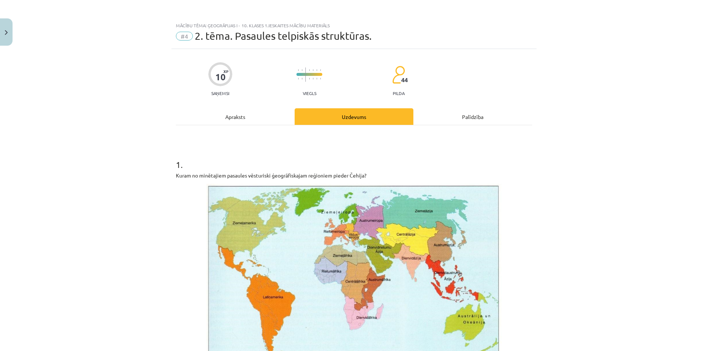 Image resolution: width=708 pixels, height=351 pixels. Describe the element at coordinates (354, 116) in the screenshot. I see `div: Uzdevums` at that location.